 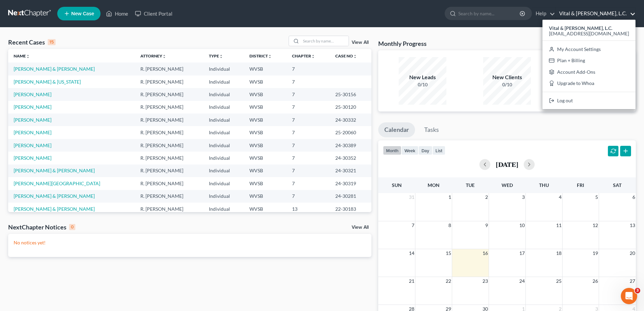 What do you see at coordinates (632, 281) in the screenshot?
I see `span: 27` at bounding box center [632, 281].